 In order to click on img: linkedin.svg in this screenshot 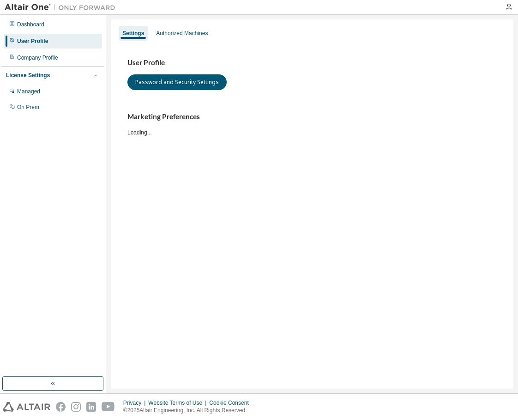, I will do `click(91, 407)`.